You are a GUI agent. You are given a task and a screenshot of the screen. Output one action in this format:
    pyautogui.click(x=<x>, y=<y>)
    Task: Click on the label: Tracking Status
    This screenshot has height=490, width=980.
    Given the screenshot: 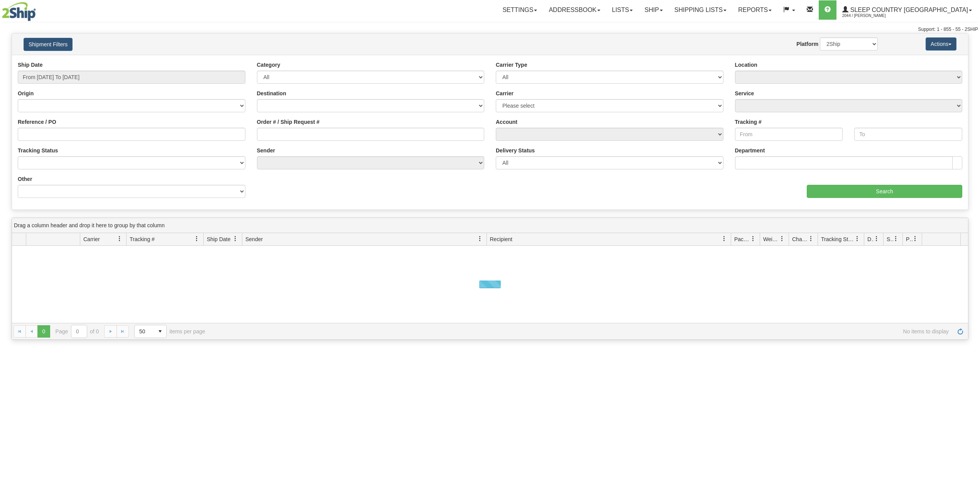 What is the action you would take?
    pyautogui.click(x=38, y=151)
    